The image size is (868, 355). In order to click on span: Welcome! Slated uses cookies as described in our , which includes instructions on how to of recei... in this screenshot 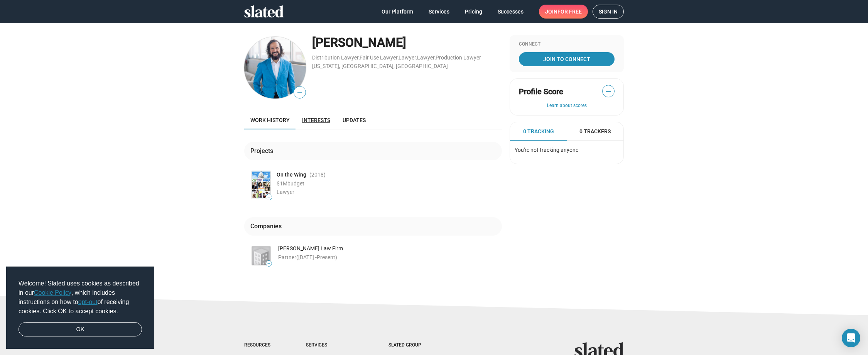, I will do `click(80, 298)`.